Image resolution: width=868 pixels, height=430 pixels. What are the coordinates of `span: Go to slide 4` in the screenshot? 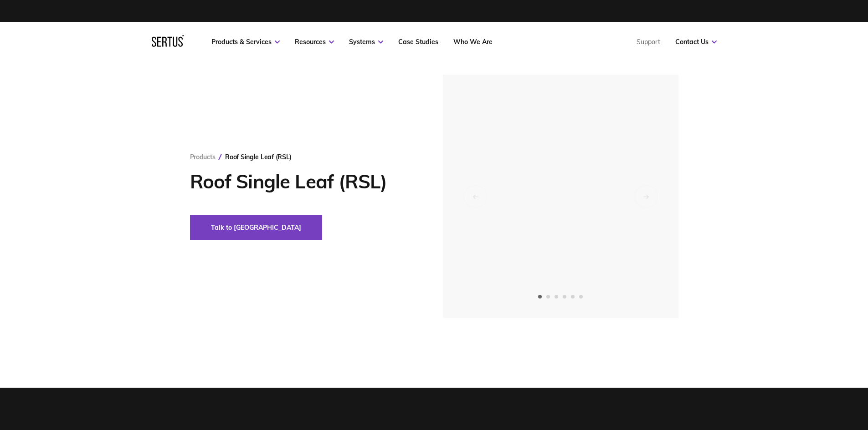 It's located at (564, 297).